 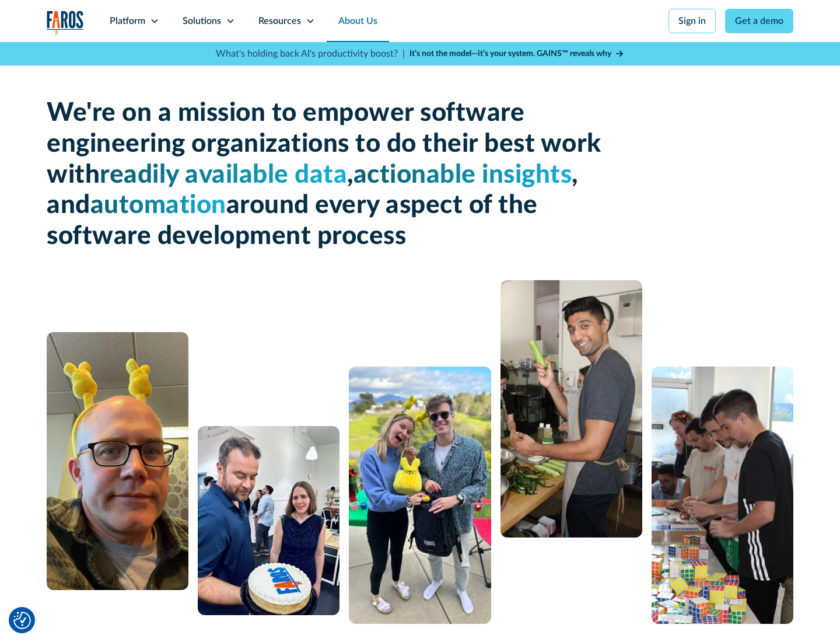 I want to click on span: readily available data, so click(x=223, y=175).